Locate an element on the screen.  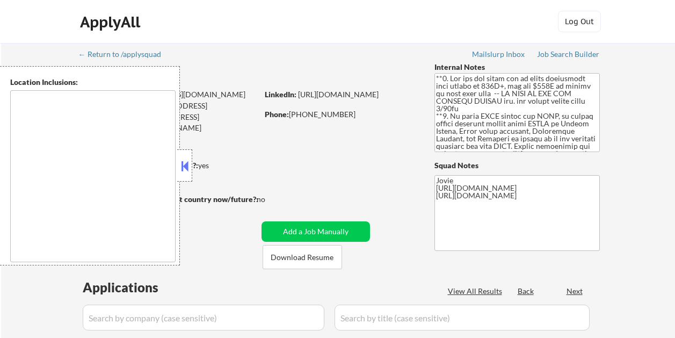
button: Download Resume is located at coordinates (302, 257).